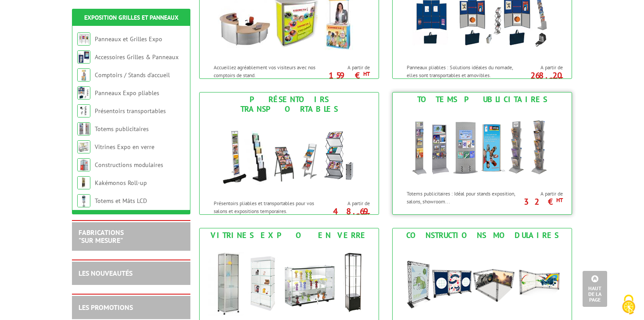 Image resolution: width=644 pixels, height=320 pixels. I want to click on div: Constructions modulaires, so click(482, 235).